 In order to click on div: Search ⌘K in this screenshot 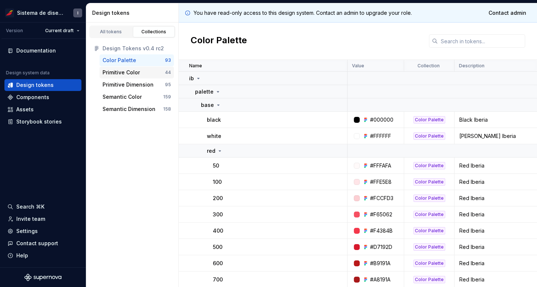, I will do `click(30, 207)`.